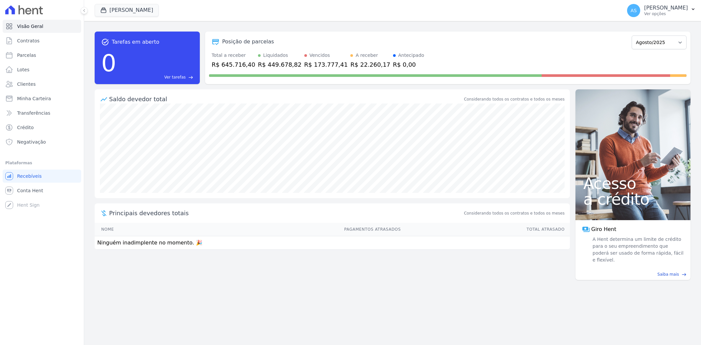 This screenshot has height=345, width=701. I want to click on th: Nome, so click(137, 229).